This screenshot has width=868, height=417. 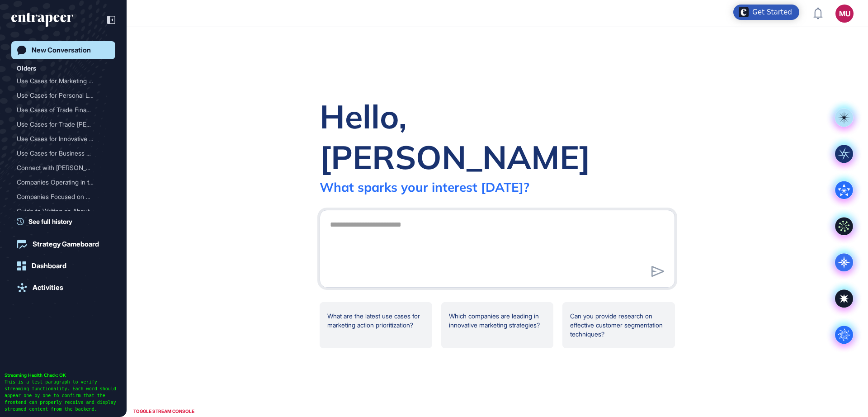 What do you see at coordinates (63, 182) in the screenshot?
I see `div: Companies Operating in the High Precision Laser Industry` at bounding box center [63, 182].